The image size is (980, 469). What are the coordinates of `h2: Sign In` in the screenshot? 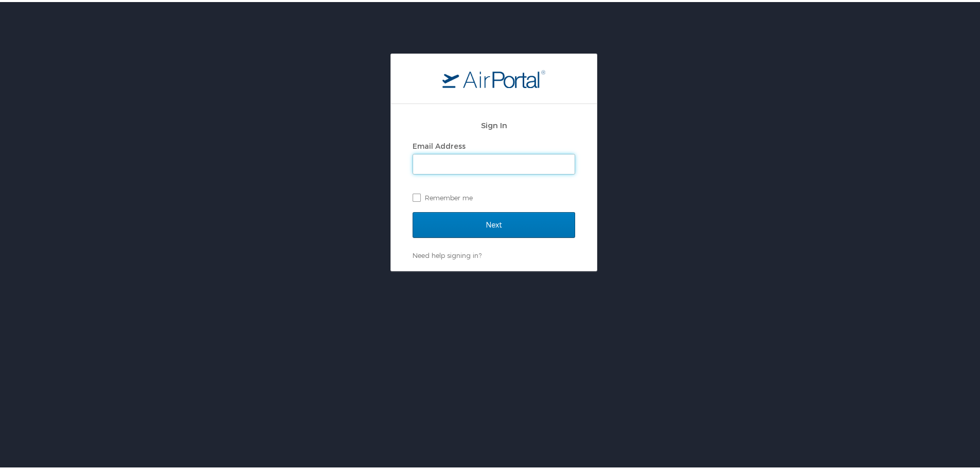 It's located at (494, 123).